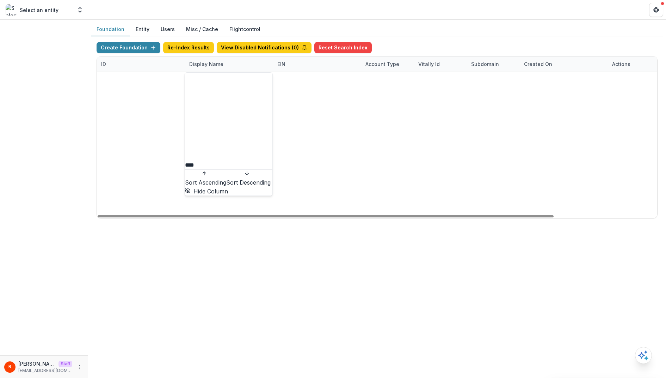 This screenshot has height=378, width=666. What do you see at coordinates (128, 48) in the screenshot?
I see `button: Create Foundation` at bounding box center [128, 48].